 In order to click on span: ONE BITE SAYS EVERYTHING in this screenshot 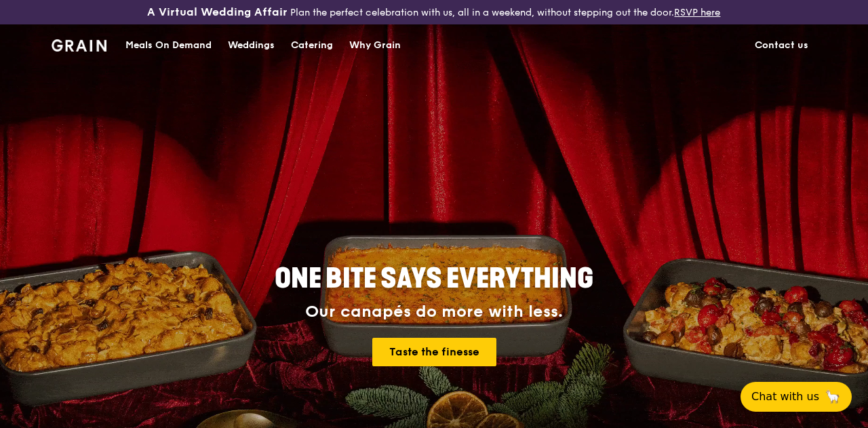, I will do `click(434, 279)`.